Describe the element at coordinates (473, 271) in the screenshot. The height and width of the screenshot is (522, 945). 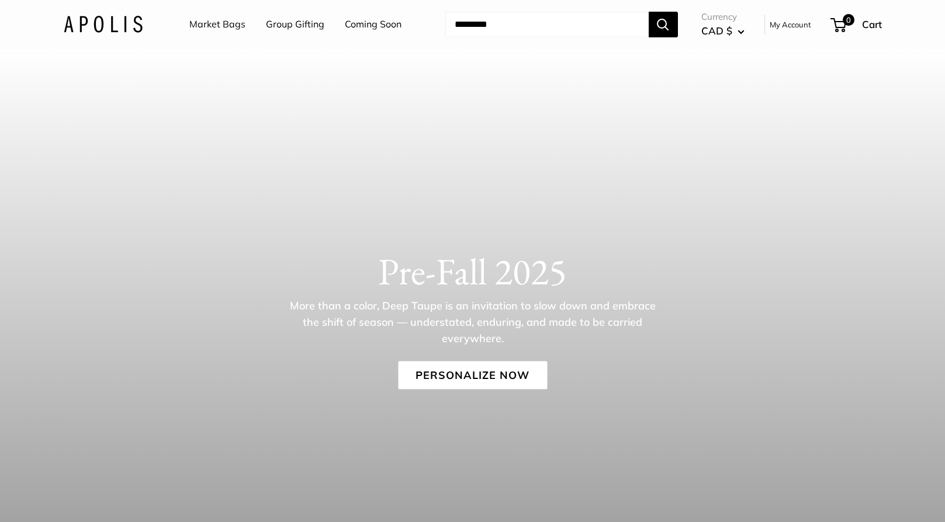
I see `h1: Pre-Fall 2025` at that location.